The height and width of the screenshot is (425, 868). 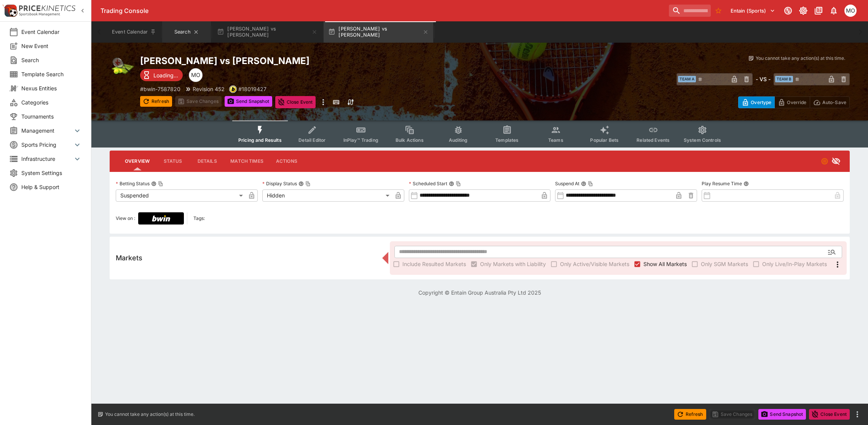 What do you see at coordinates (383, 11) in the screenshot?
I see `div: Trading Console` at bounding box center [383, 11].